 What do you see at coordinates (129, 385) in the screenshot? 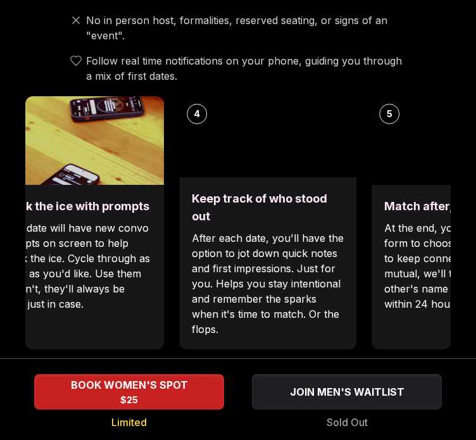
I see `span: BOOK WOMEN'S SPOT` at bounding box center [129, 385].